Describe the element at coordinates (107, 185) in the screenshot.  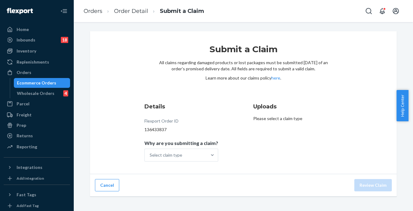
I see `button: Cancel` at that location.